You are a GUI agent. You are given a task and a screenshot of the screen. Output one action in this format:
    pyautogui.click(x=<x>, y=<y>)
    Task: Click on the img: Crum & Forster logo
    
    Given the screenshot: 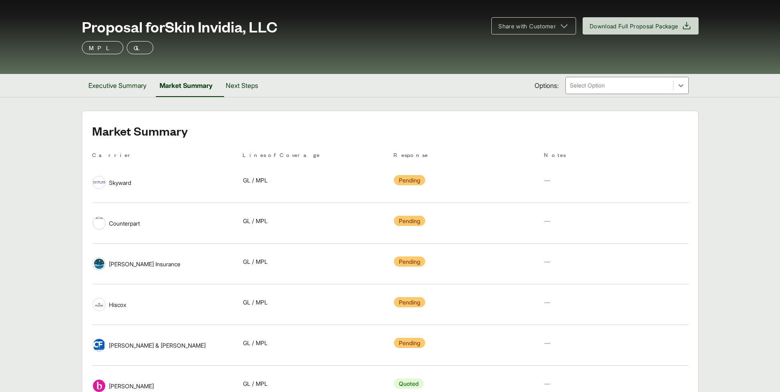 What is the action you would take?
    pyautogui.click(x=99, y=346)
    